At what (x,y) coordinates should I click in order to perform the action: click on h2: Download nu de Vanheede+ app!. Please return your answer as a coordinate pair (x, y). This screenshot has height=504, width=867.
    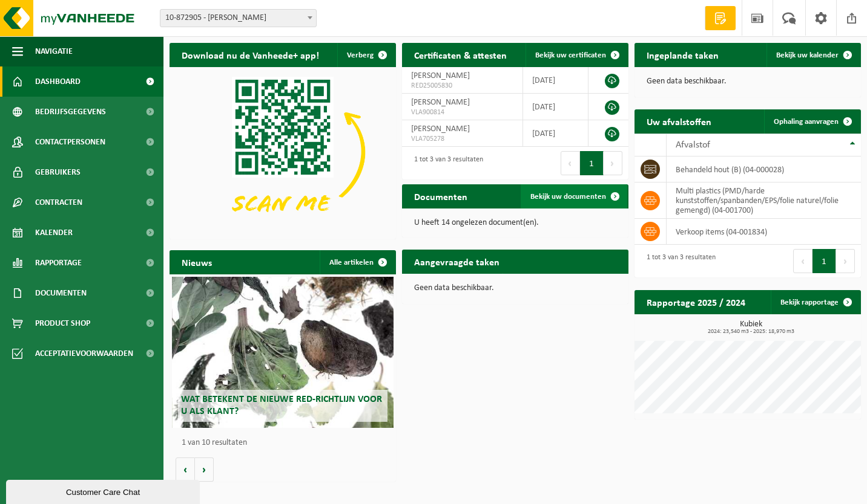
    Looking at the image, I should click on (250, 54).